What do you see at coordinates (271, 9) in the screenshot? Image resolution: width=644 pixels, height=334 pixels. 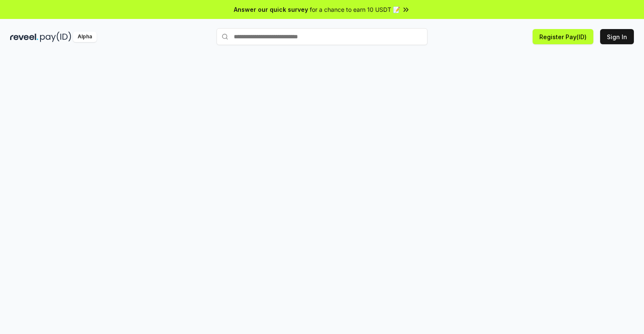 I see `span: Answer our quick survey` at bounding box center [271, 9].